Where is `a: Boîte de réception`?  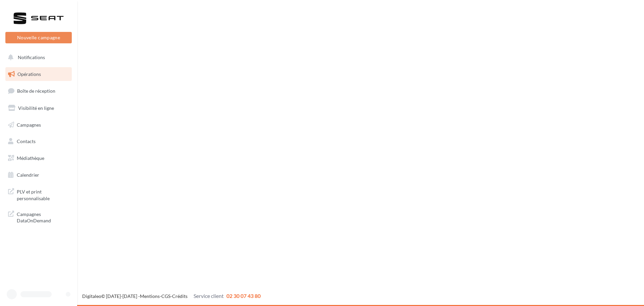 a: Boîte de réception is located at coordinates (39, 91).